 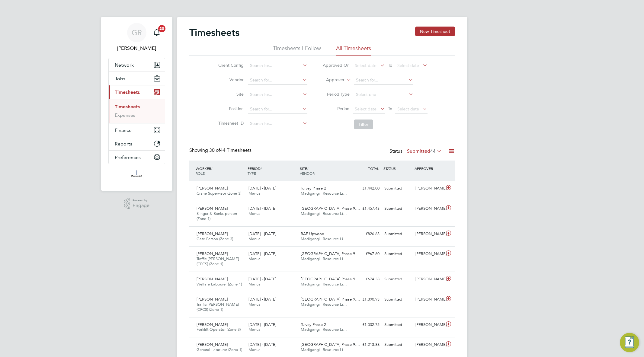 I want to click on span: General Labourer (Zone 1), so click(x=219, y=350).